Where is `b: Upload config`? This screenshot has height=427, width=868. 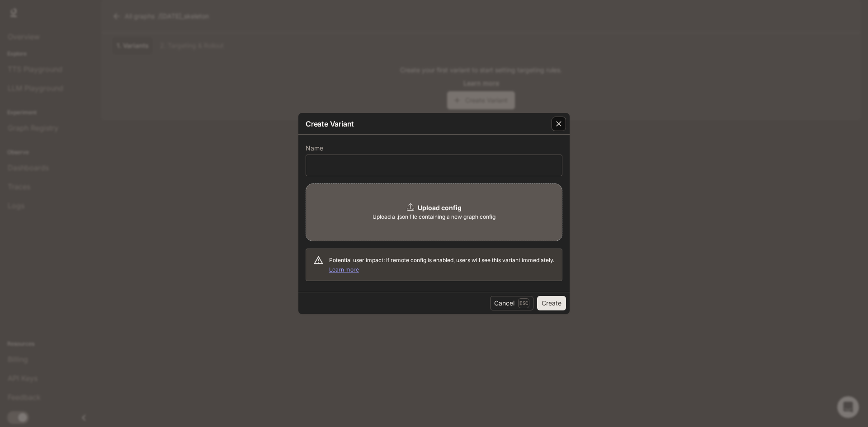 b: Upload config is located at coordinates (439, 207).